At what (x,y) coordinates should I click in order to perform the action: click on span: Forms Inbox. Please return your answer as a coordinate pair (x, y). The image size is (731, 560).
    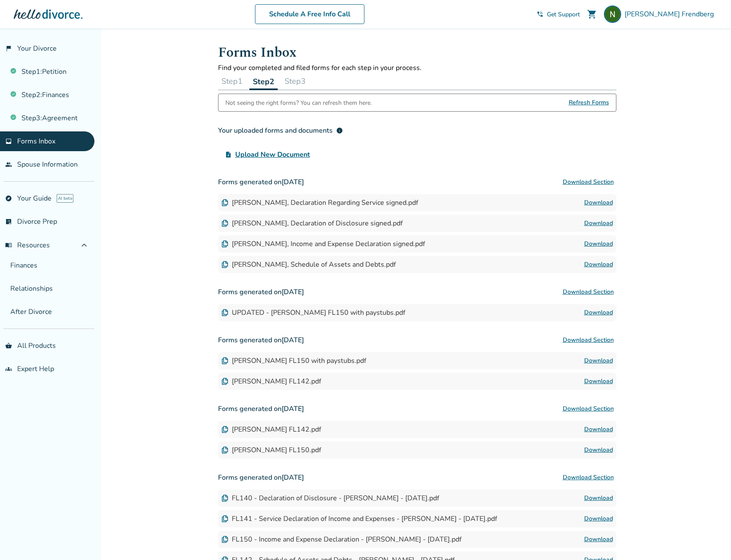
    Looking at the image, I should click on (36, 141).